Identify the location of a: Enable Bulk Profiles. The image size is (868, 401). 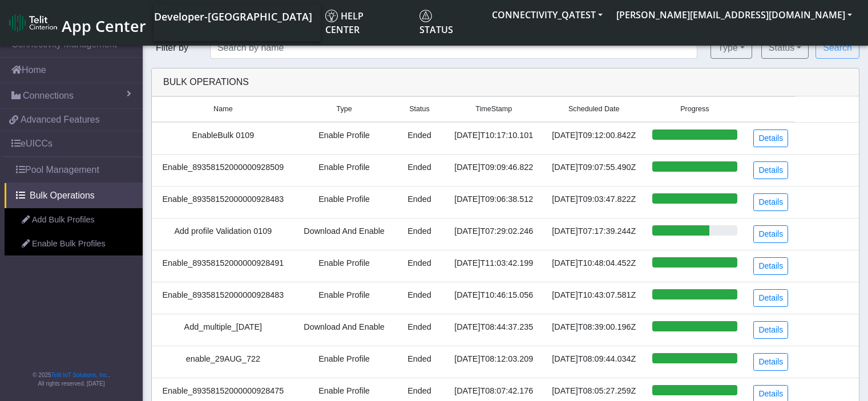
(74, 244).